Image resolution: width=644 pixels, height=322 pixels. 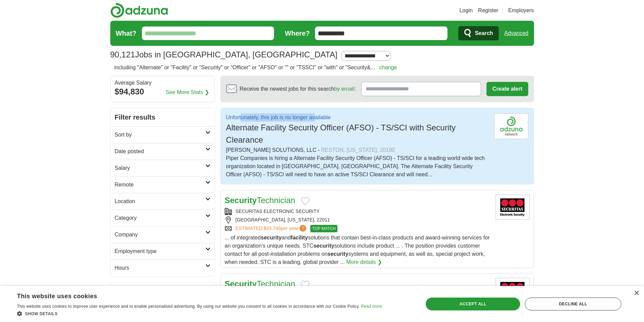 I want to click on div: $94,830, so click(x=162, y=92).